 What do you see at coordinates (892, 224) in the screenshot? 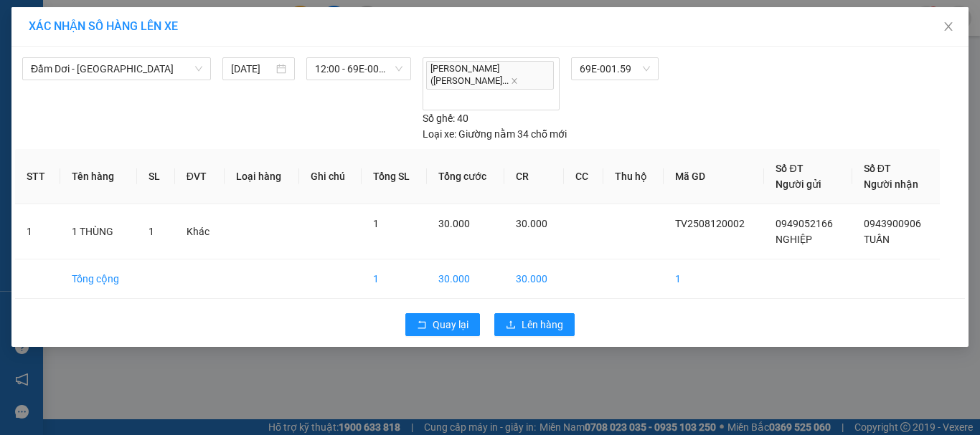
I see `span: 0943900906` at bounding box center [892, 224].